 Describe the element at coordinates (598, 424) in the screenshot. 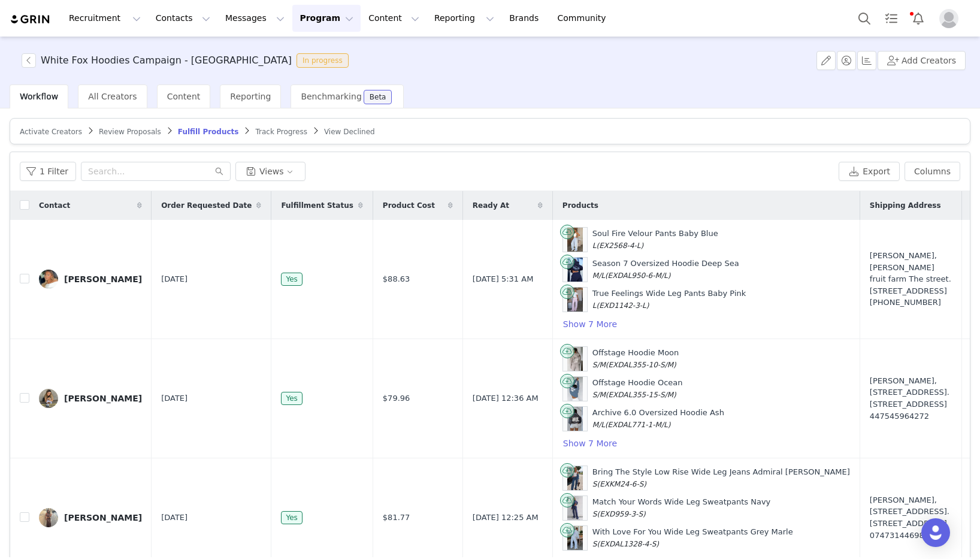

I see `span: M/L` at that location.